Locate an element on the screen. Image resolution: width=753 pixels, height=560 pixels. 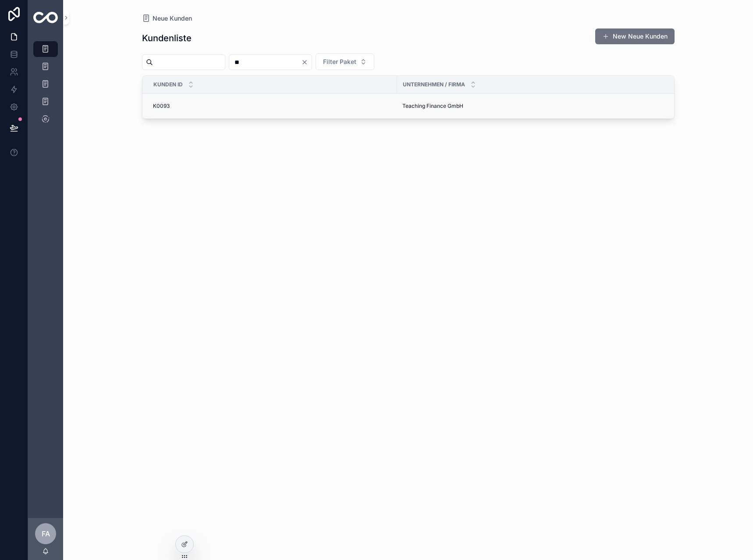
span: FA is located at coordinates (45, 534).